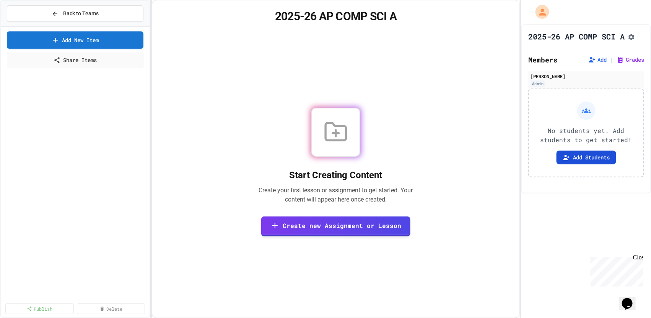 The image size is (651, 318). I want to click on div: Admin, so click(538, 83).